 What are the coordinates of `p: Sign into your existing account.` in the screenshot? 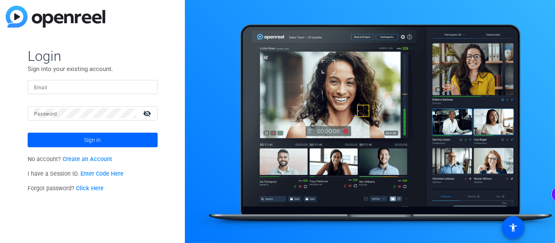 It's located at (93, 69).